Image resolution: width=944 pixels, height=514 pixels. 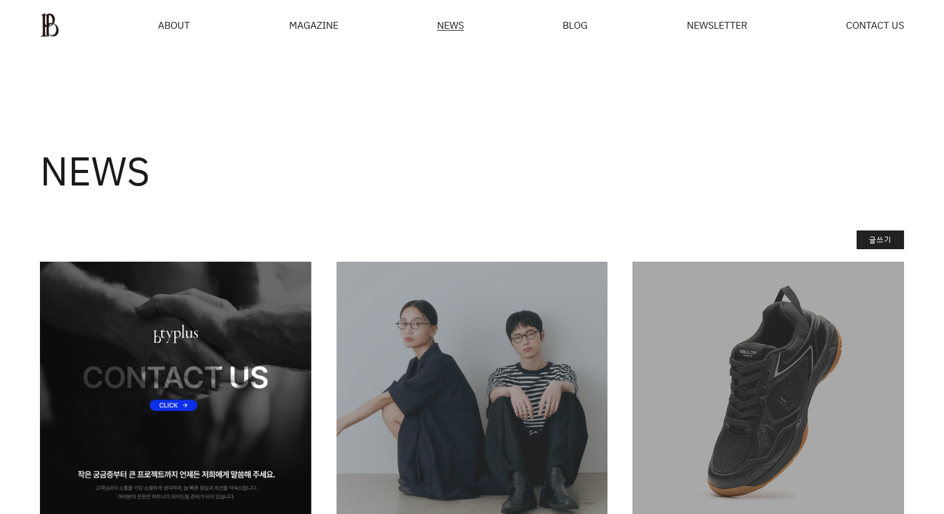 I want to click on a: BLOG, so click(x=575, y=25).